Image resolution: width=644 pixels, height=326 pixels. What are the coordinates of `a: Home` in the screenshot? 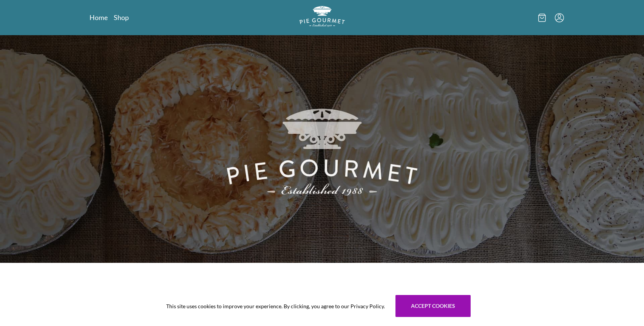 It's located at (98, 17).